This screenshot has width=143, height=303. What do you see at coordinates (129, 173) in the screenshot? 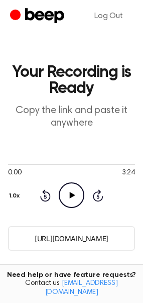
I see `span: 3:24` at bounding box center [129, 173].